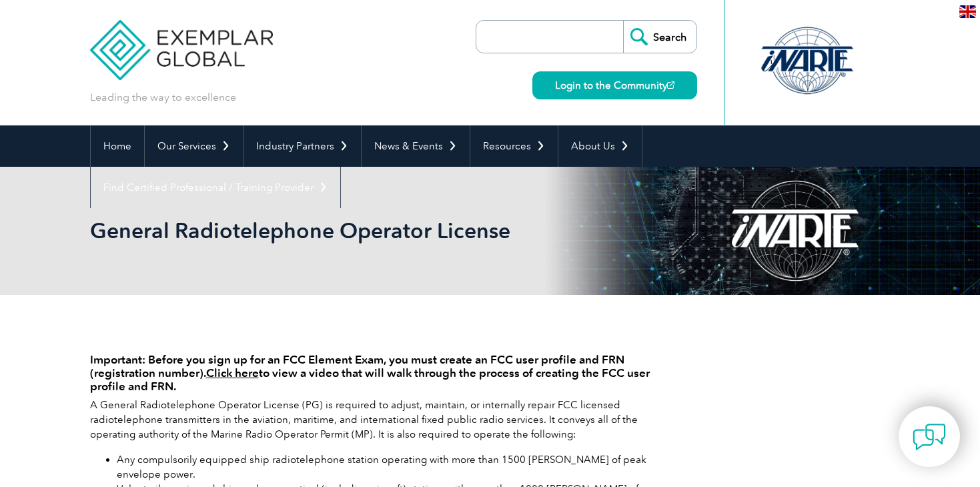 Image resolution: width=980 pixels, height=487 pixels. What do you see at coordinates (370, 373) in the screenshot?
I see `h4: Important: Before you sign up for an FCC Element Exam, you must create an FCC user profile and FR...` at bounding box center [370, 373].